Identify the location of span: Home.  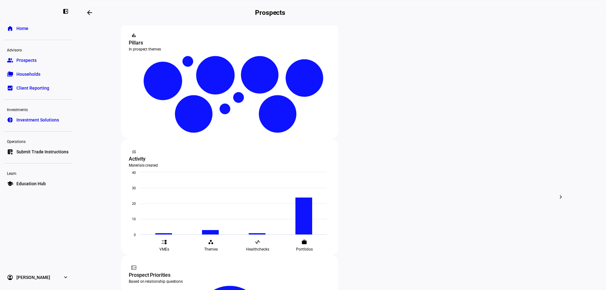
(22, 28).